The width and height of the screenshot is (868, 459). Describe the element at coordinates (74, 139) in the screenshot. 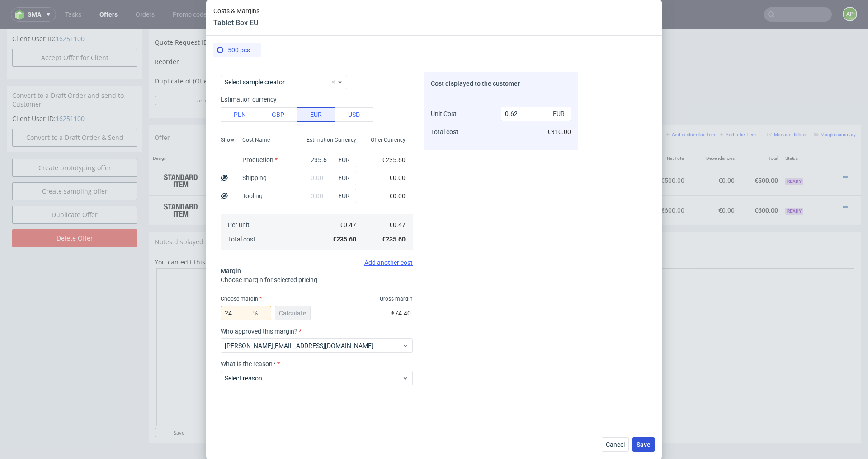

I see `a: Create prototyping offer` at that location.